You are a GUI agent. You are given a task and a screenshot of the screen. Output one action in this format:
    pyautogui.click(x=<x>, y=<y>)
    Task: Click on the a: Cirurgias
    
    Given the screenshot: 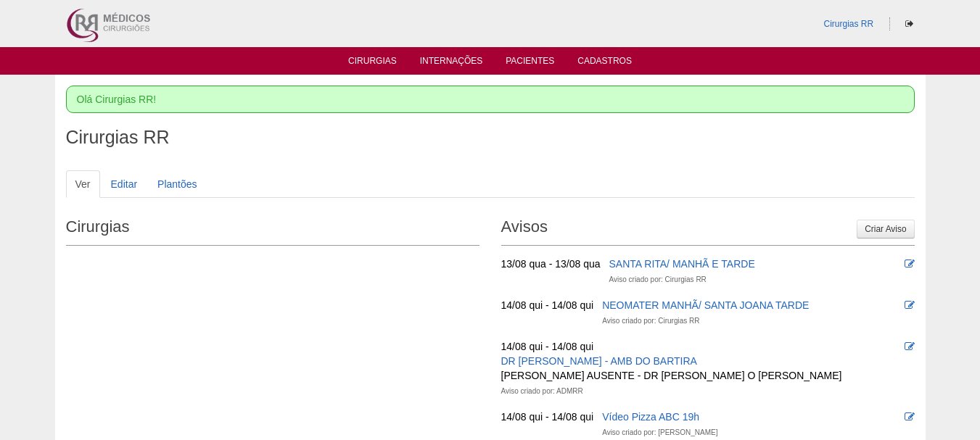 What is the action you would take?
    pyautogui.click(x=372, y=63)
    